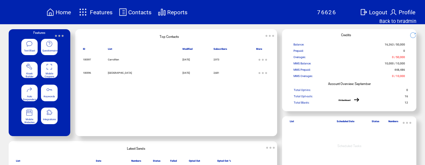  I want to click on span: Keywords, so click(49, 97).